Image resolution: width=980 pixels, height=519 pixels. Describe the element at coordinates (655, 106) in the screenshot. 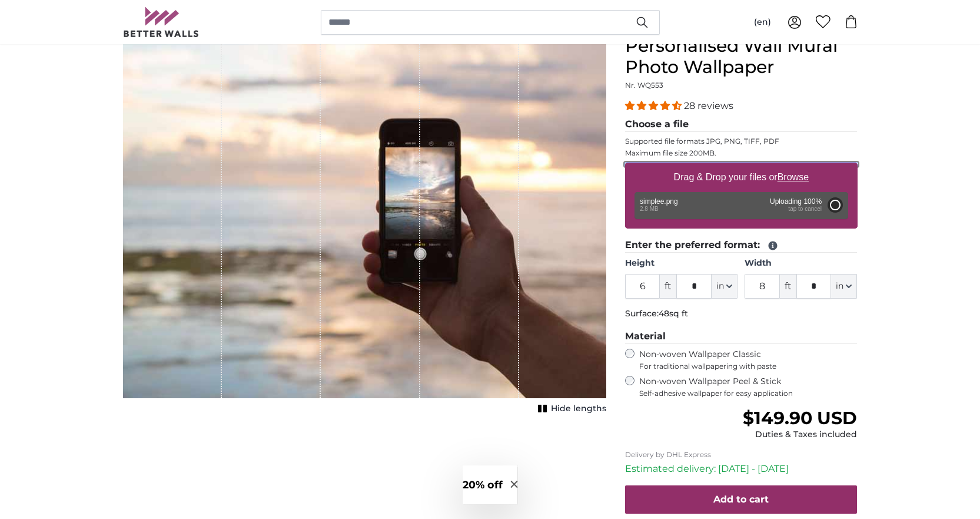

I see `span: 4.32 stars` at that location.